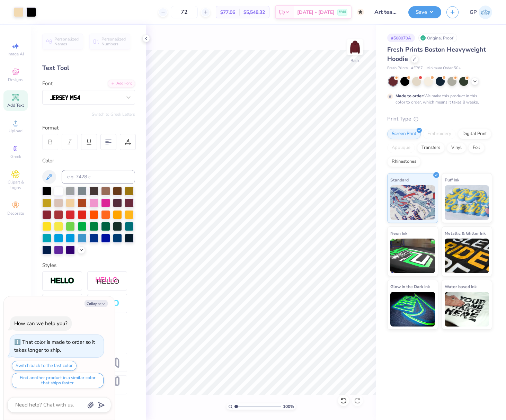 This screenshot has height=420, width=506. I want to click on div: Transfers, so click(431, 148).